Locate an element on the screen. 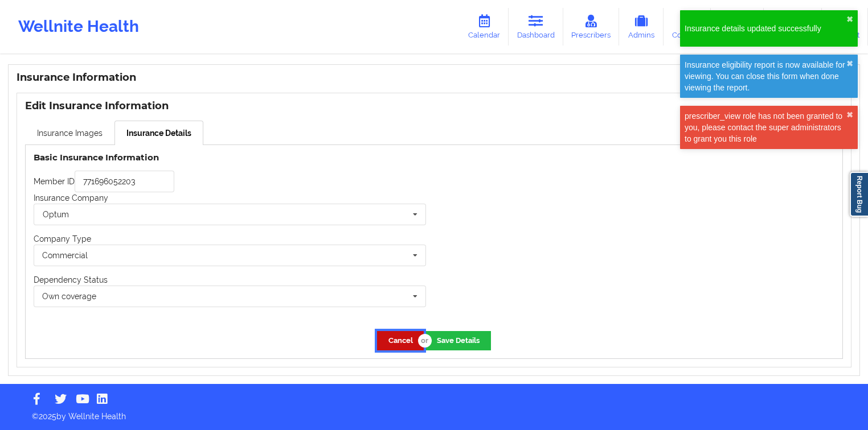 Image resolution: width=868 pixels, height=430 pixels. div: Insurance eligibility report is now available for viewing. You can close this form when done view... is located at coordinates (765, 76).